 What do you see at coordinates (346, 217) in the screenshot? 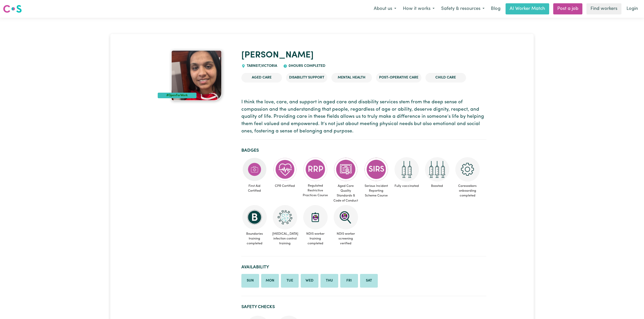
I see `img: NDIS Worker Screening Verified` at bounding box center [346, 217].